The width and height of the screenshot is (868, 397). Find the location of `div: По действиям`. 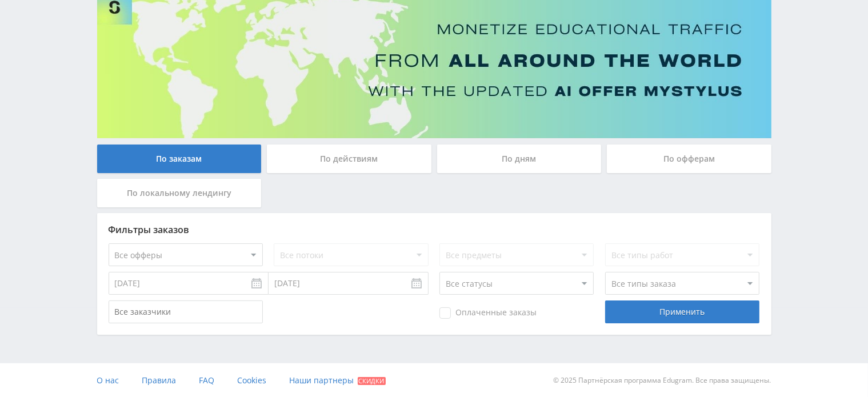

div: По действиям is located at coordinates (349, 158).